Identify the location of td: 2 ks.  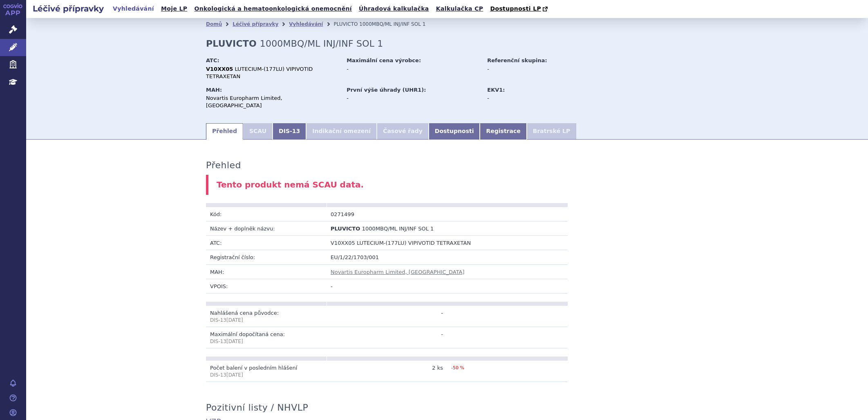
(386, 371).